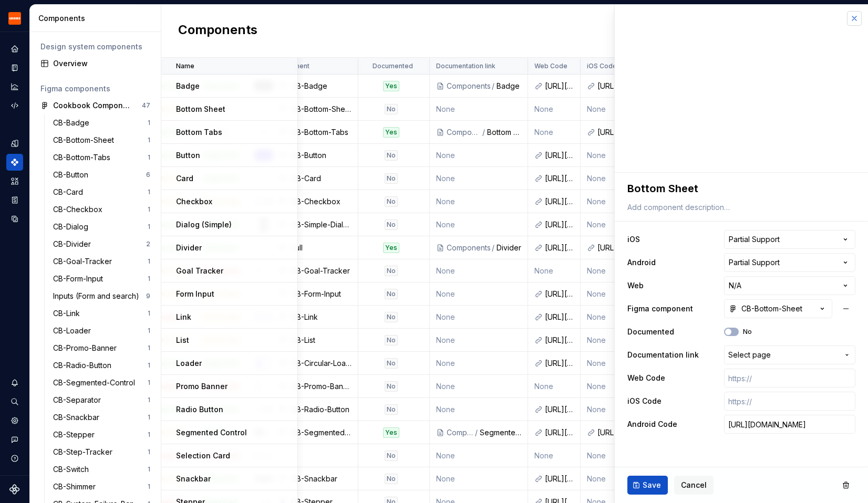  I want to click on p: Loader, so click(188, 363).